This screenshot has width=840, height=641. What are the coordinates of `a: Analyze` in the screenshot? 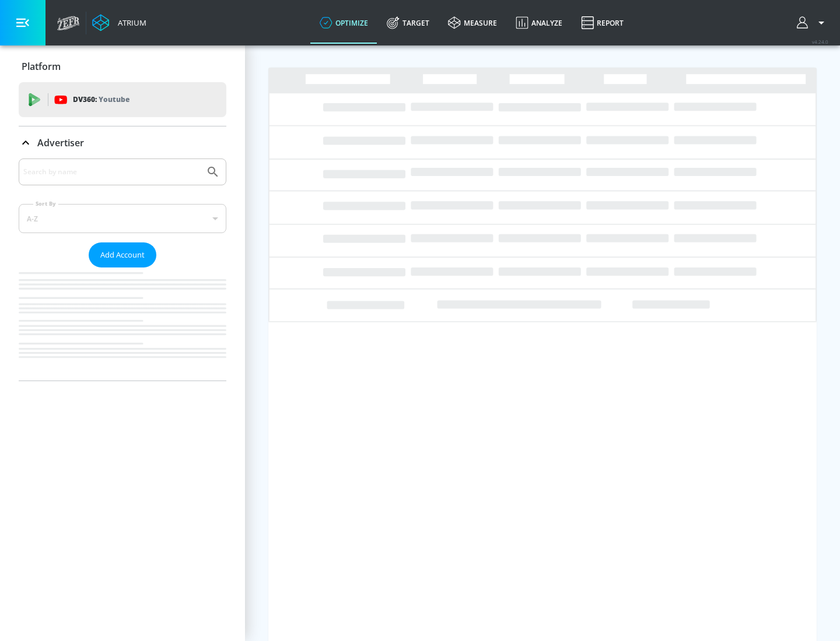 It's located at (539, 23).